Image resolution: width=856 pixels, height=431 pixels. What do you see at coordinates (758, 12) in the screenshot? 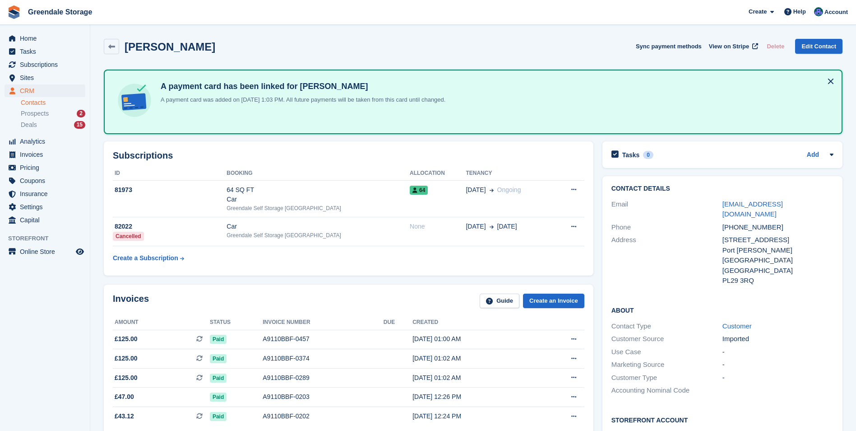
I see `span: Create` at bounding box center [758, 12].